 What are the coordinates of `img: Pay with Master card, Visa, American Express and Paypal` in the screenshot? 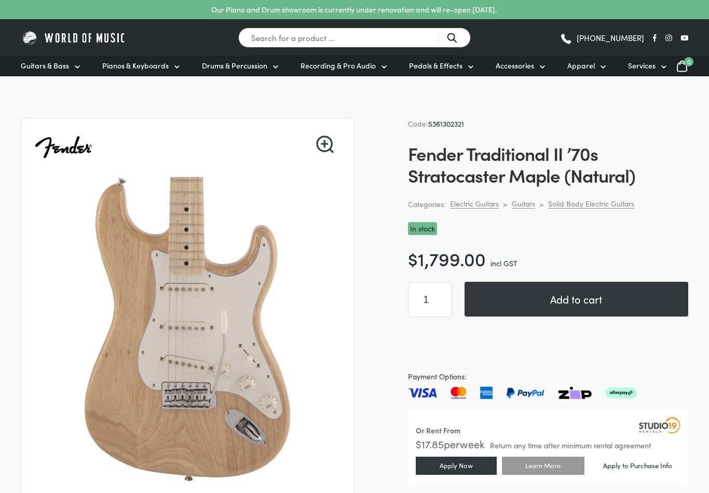 It's located at (522, 393).